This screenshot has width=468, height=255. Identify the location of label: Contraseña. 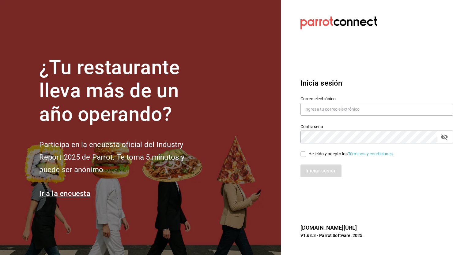
(377, 126).